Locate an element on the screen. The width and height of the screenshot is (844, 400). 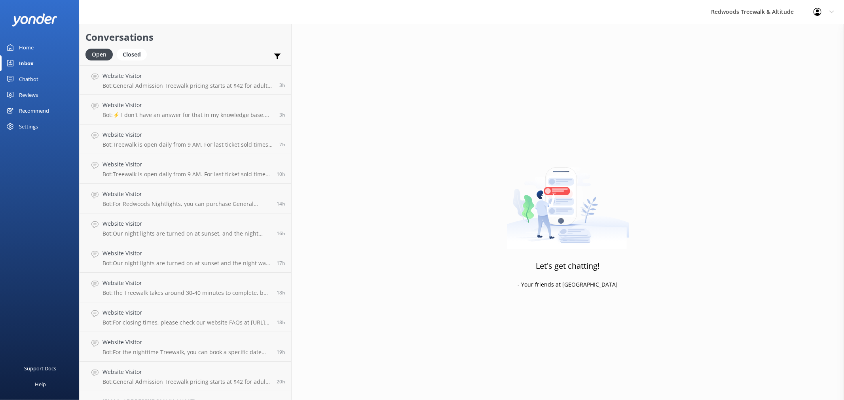
div: Closed is located at coordinates (132, 55).